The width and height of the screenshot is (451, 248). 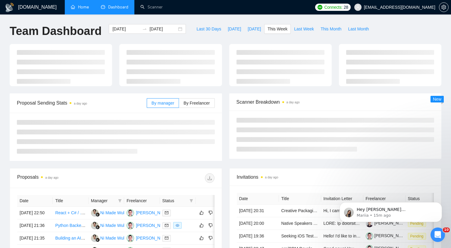 I want to click on span: Status, so click(x=175, y=201).